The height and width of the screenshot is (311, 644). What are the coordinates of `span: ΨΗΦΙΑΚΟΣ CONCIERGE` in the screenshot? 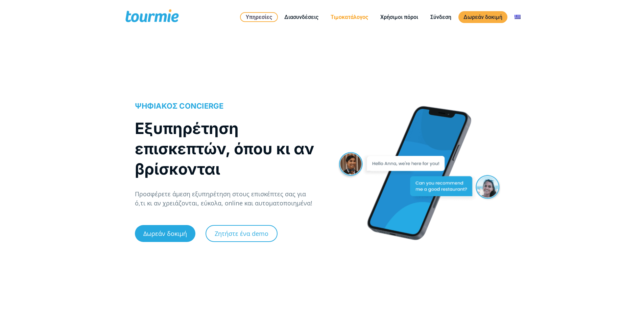 It's located at (179, 106).